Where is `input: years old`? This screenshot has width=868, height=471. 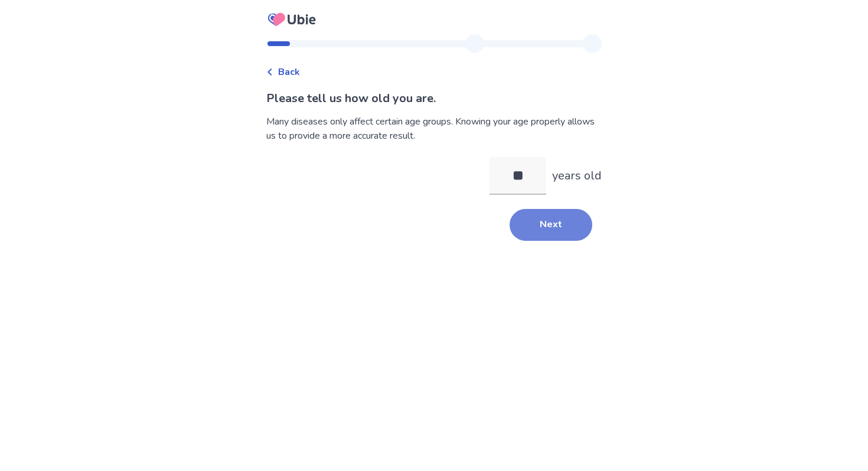 input: years old is located at coordinates (518, 175).